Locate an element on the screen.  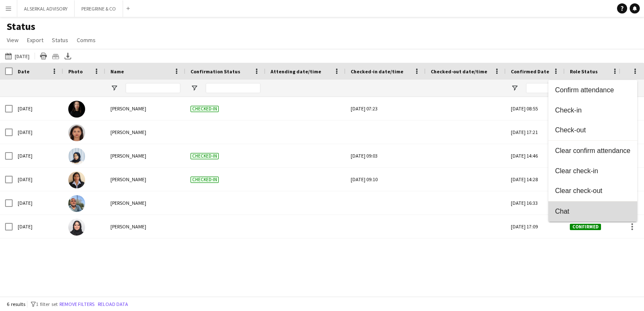
button: Chat is located at coordinates (593, 211).